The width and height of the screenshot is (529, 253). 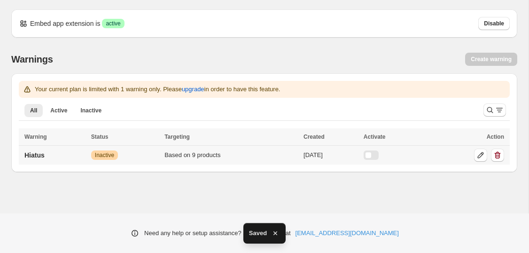 I want to click on span: active, so click(x=113, y=24).